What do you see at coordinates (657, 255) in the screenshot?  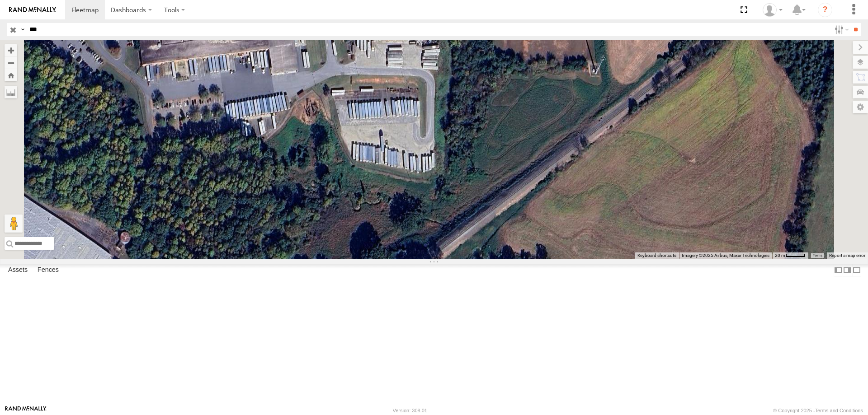 I see `button: Keyboard shortcuts` at bounding box center [657, 255].